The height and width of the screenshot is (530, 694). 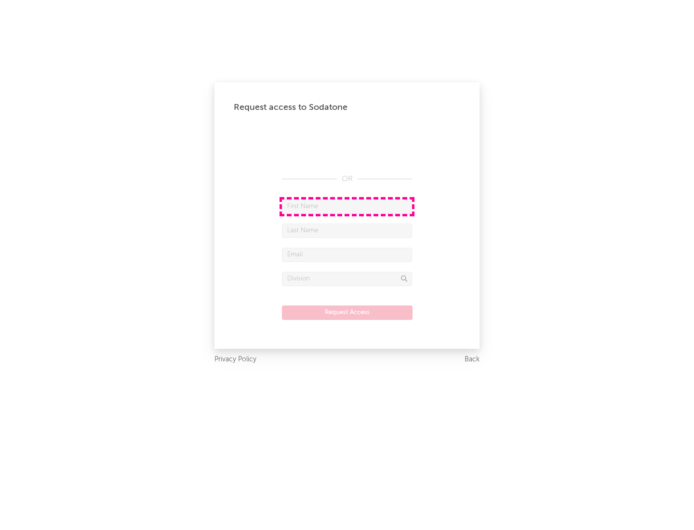 I want to click on input: Email, so click(x=347, y=255).